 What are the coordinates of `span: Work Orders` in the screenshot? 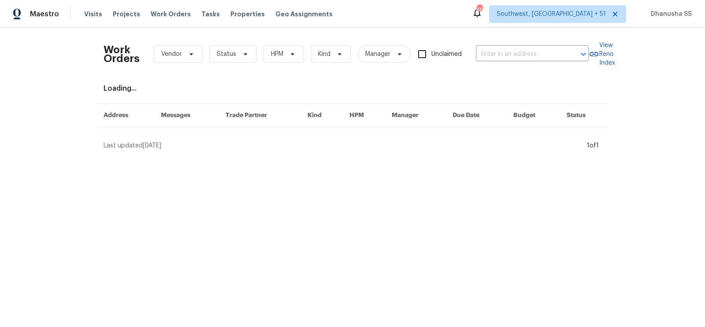 It's located at (170, 14).